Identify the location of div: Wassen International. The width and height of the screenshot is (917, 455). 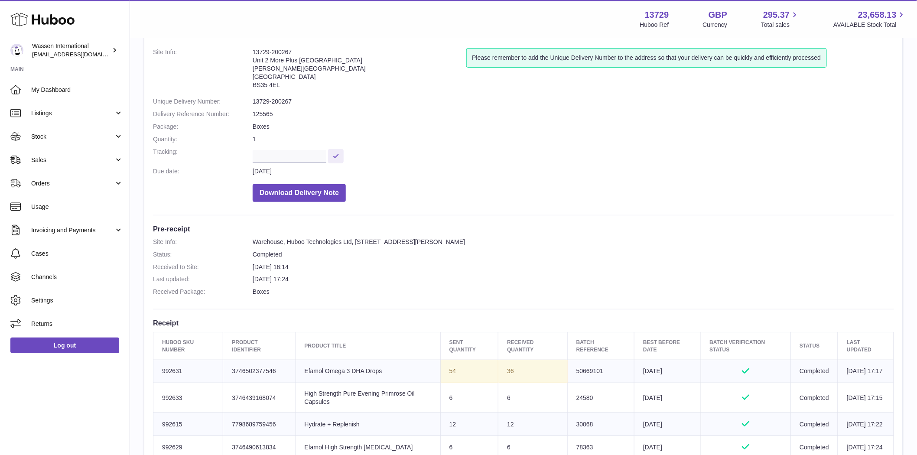
(71, 50).